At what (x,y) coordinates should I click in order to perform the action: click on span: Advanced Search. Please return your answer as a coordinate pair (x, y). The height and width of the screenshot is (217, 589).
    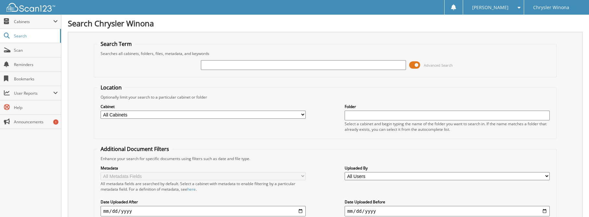
    Looking at the image, I should click on (438, 65).